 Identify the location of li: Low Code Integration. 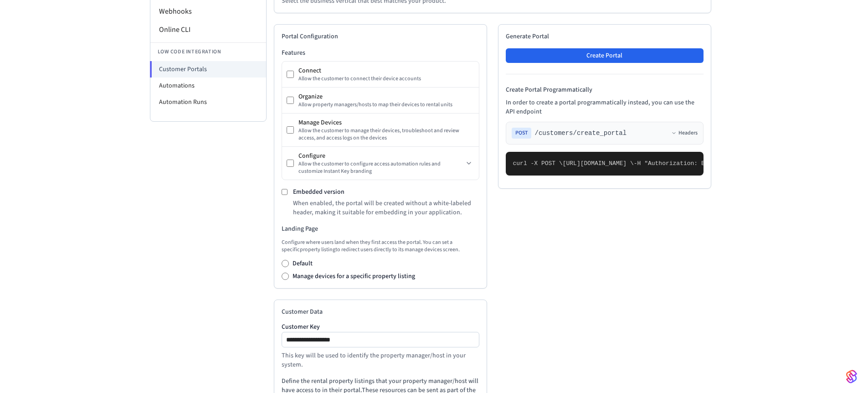
(208, 51).